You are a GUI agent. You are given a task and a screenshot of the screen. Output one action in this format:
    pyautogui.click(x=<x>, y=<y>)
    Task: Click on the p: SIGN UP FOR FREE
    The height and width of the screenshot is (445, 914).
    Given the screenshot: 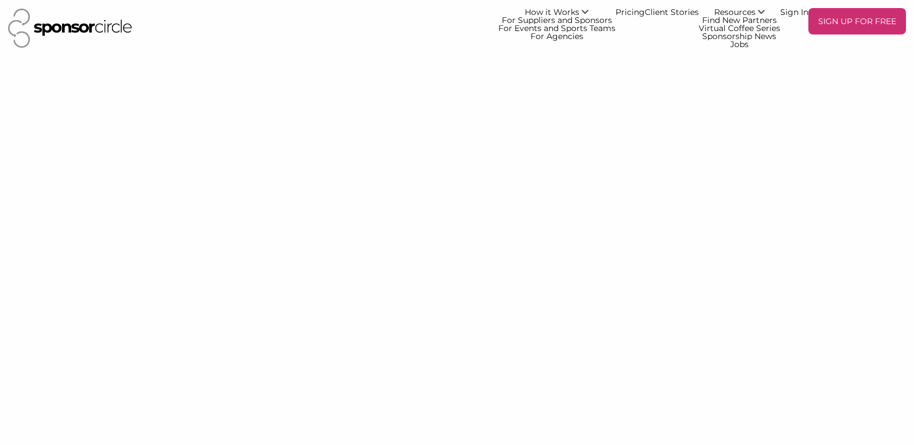 What is the action you would take?
    pyautogui.click(x=858, y=21)
    